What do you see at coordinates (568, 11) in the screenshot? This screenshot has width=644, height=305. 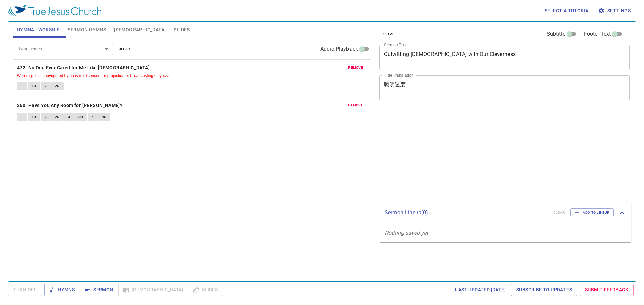 I see `span: Select a tutorial` at bounding box center [568, 11].